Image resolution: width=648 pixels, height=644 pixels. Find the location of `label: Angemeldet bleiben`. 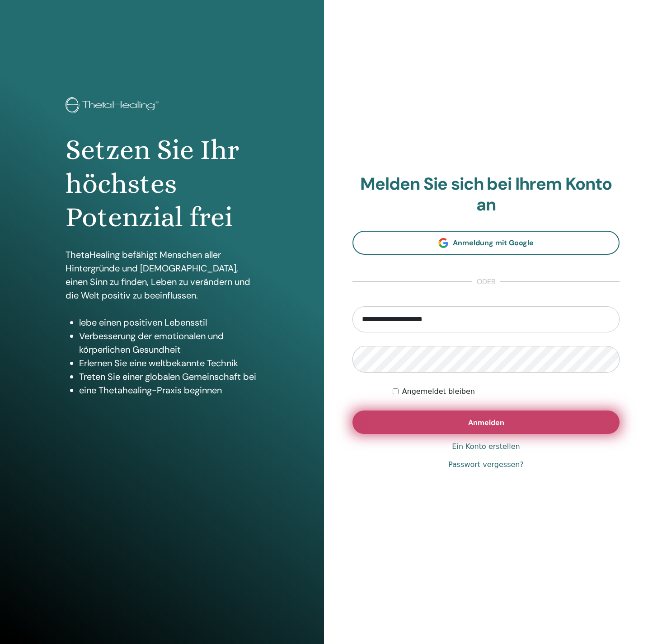

label: Angemeldet bleiben is located at coordinates (438, 392).